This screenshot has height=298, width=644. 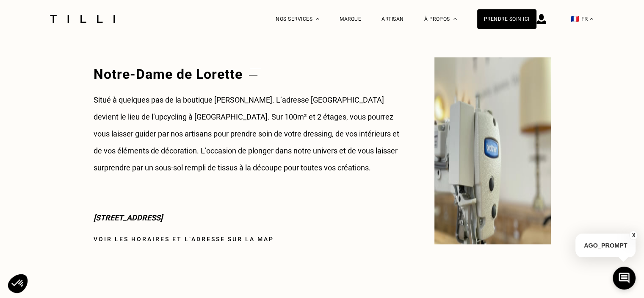 What do you see at coordinates (392, 19) in the screenshot?
I see `a: Artisan` at bounding box center [392, 19].